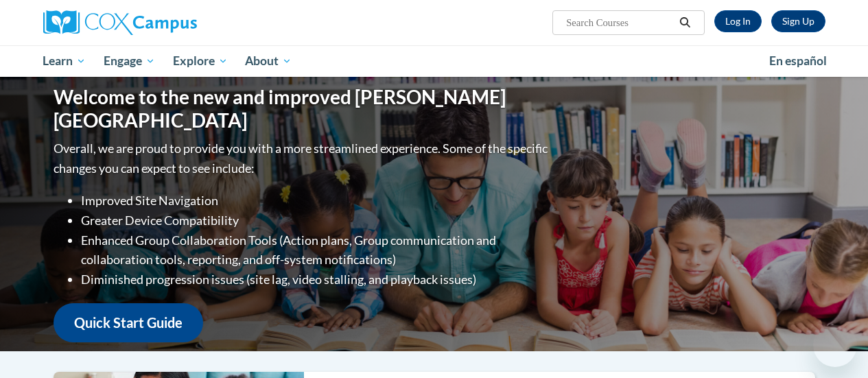  Describe the element at coordinates (120, 23) in the screenshot. I see `img: Cox Campus` at that location.